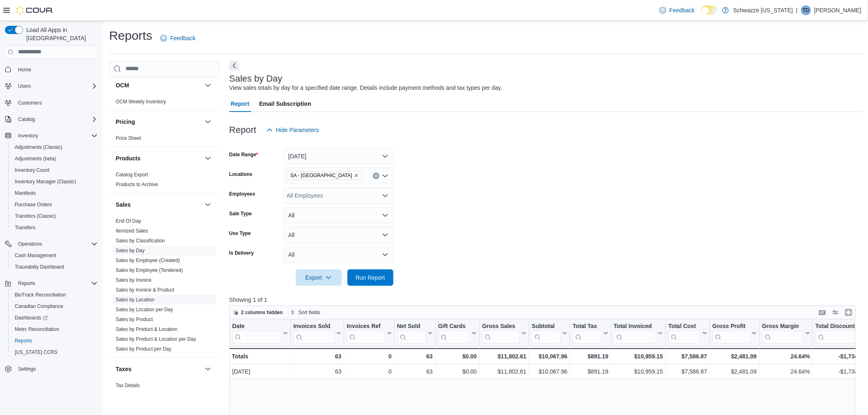 This screenshot has width=868, height=415. I want to click on a: Sales by Product & Location per Day, so click(156, 339).